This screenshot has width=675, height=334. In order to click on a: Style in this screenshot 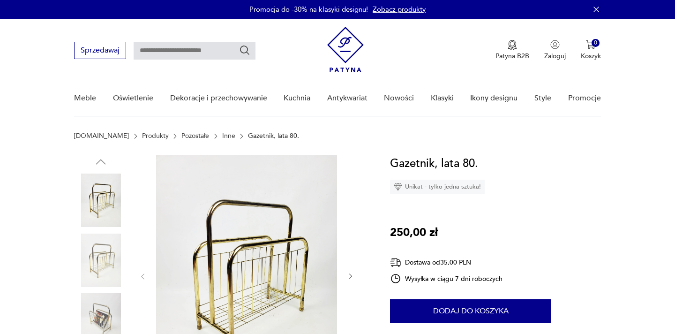, I will do `click(543, 98)`.